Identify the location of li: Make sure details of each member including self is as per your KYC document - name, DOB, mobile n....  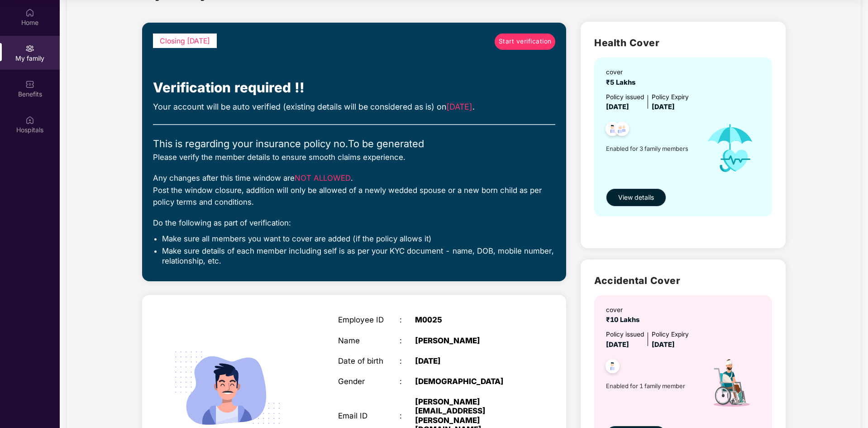
(359, 256).